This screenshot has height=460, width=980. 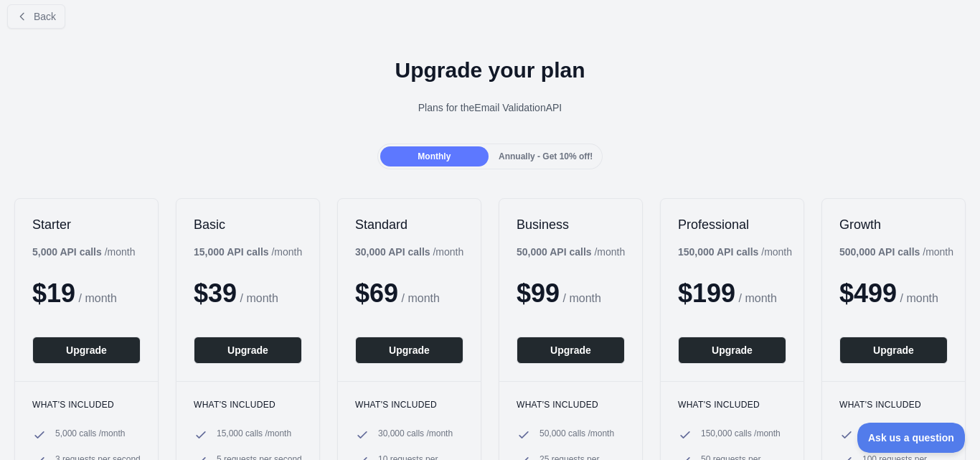 What do you see at coordinates (393, 252) in the screenshot?
I see `b: 30,000 API calls` at bounding box center [393, 252].